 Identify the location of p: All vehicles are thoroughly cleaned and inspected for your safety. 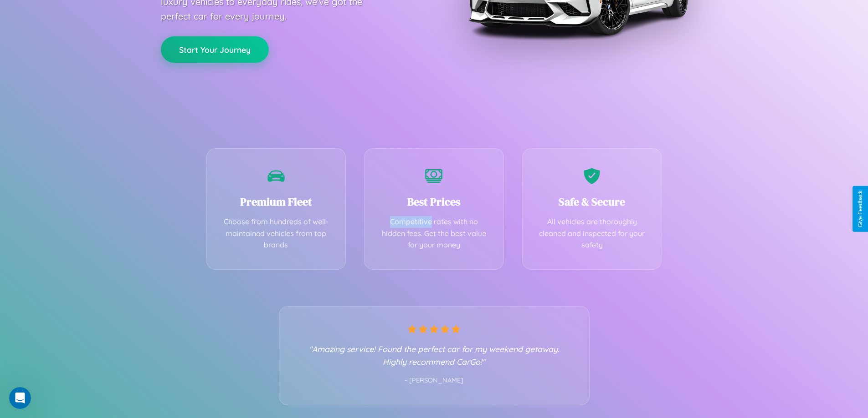
(592, 234).